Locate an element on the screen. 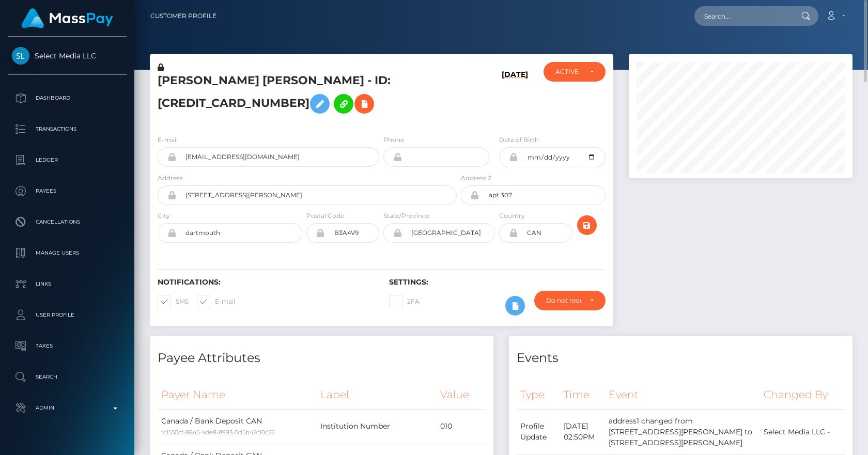 Image resolution: width=868 pixels, height=455 pixels. label: Postal Code is located at coordinates (325, 216).